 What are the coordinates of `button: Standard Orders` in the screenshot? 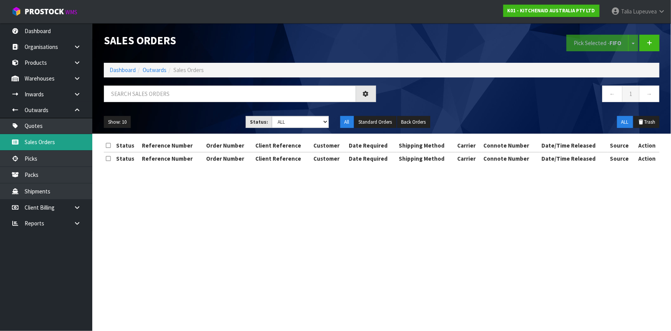 It's located at (376, 122).